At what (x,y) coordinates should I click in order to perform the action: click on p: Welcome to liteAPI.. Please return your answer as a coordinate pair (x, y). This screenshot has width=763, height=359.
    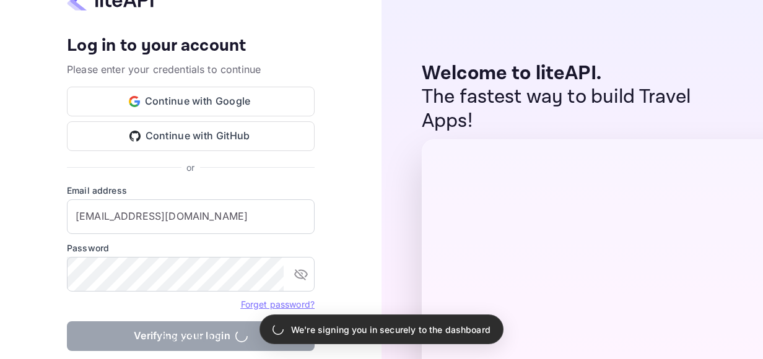
    Looking at the image, I should click on (580, 74).